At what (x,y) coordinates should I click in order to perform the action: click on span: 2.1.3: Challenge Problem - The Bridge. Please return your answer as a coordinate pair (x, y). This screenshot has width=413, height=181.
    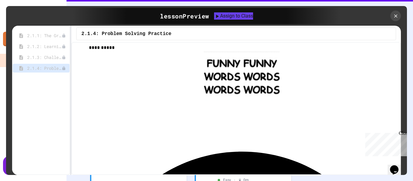
    Looking at the image, I should click on (44, 57).